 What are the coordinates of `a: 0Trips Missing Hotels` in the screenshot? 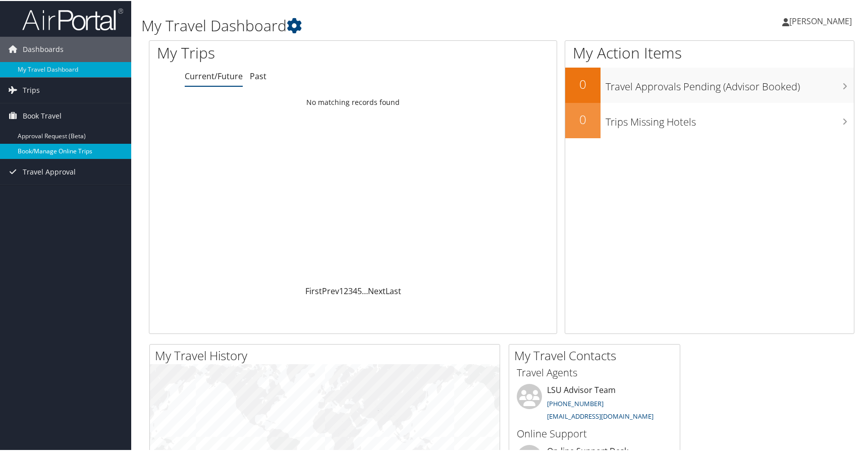 It's located at (709, 120).